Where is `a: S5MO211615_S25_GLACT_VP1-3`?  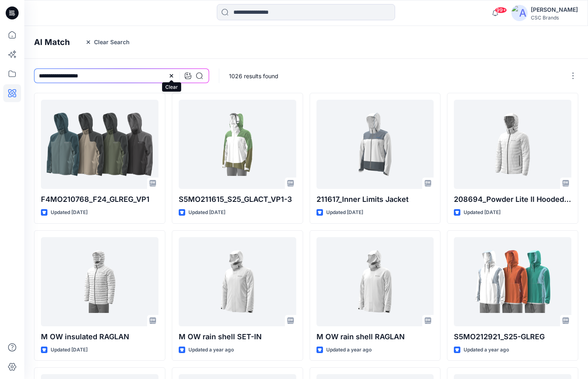
a: S5MO211615_S25_GLACT_VP1-3 is located at coordinates (237, 144).